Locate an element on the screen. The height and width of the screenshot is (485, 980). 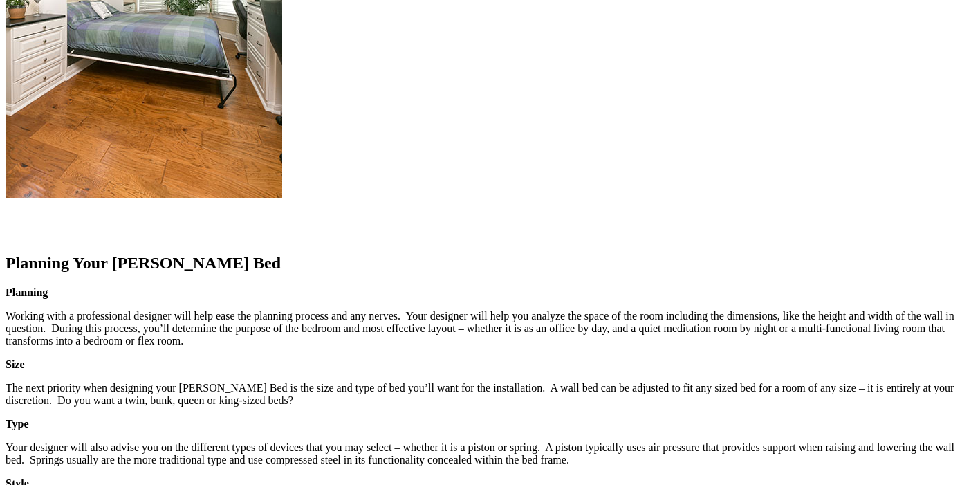
p: Your designer will also advise you on the different types of devices that you may select – whethe... is located at coordinates (490, 454).